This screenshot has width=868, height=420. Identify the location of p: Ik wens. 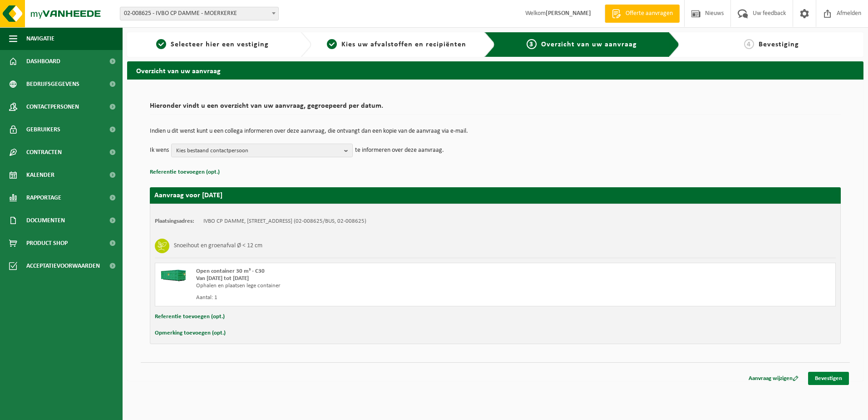
(159, 150).